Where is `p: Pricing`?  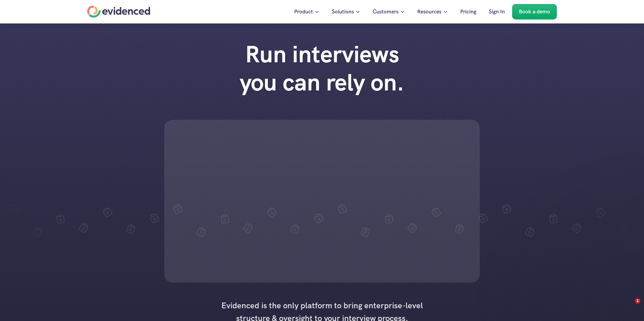 p: Pricing is located at coordinates (468, 12).